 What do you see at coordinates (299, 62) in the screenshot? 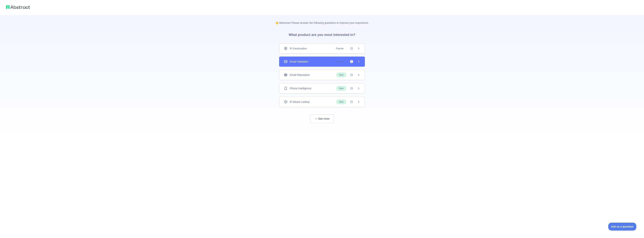
I see `span: Email Validation` at bounding box center [299, 62].